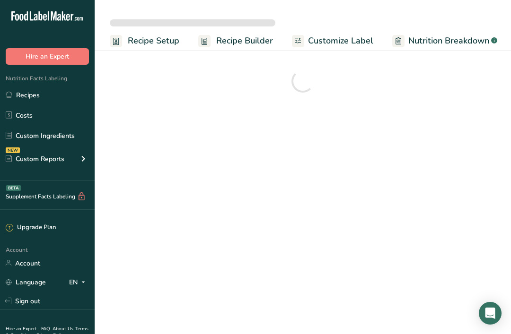  What do you see at coordinates (47, 56) in the screenshot?
I see `button: Hire an Expert` at bounding box center [47, 56].